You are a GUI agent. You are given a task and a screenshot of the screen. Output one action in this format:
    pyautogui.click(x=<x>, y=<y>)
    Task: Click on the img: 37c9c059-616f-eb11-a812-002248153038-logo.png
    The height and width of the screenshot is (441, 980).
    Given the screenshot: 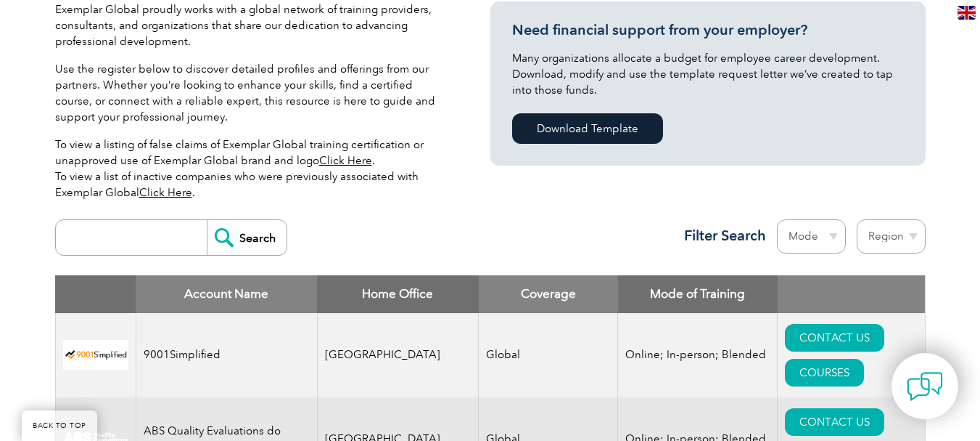 What is the action you would take?
    pyautogui.click(x=95, y=355)
    